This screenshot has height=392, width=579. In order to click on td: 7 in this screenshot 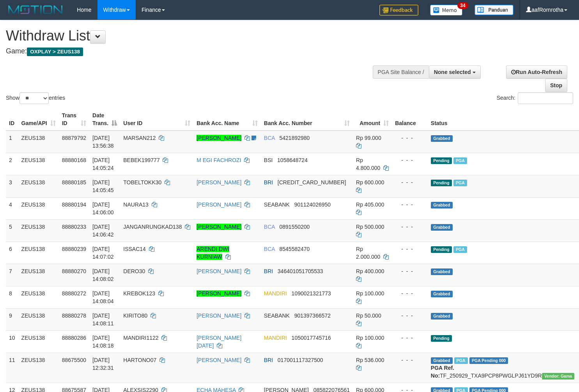, I will do `click(12, 275)`.